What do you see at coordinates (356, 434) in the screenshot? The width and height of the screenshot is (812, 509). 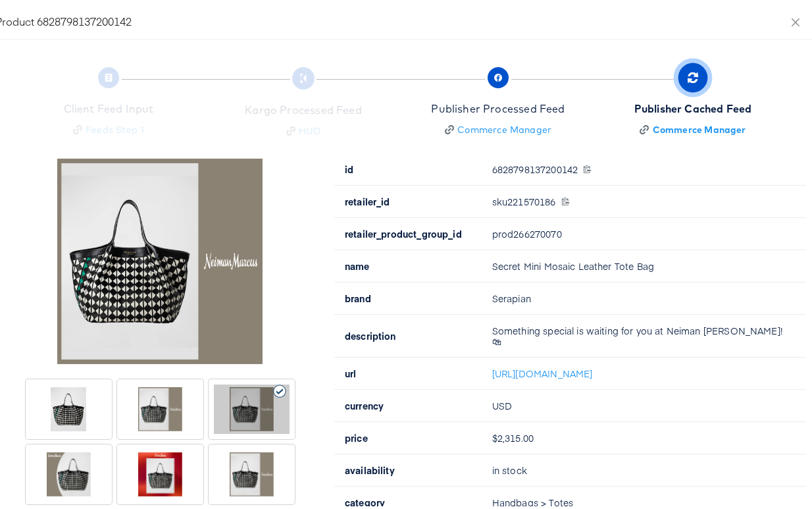 I see `b: price` at bounding box center [356, 434].